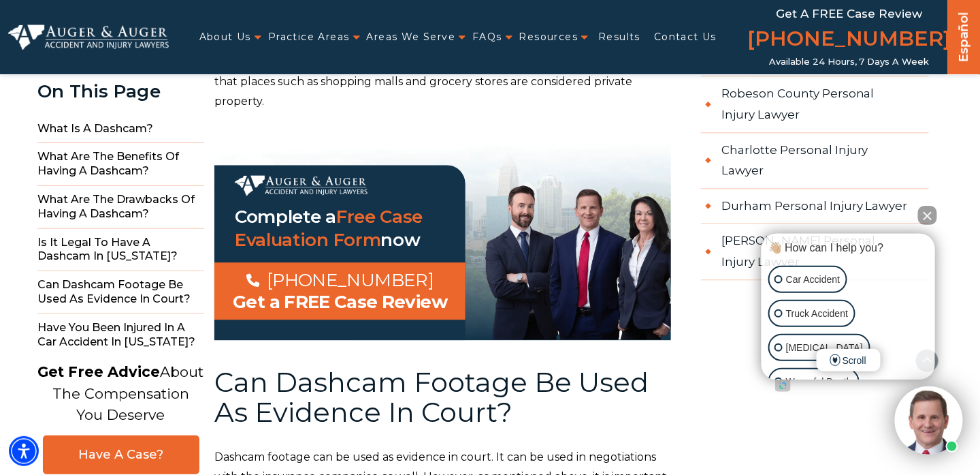  What do you see at coordinates (783, 386) in the screenshot?
I see `a: Open intaker chat` at bounding box center [783, 386].